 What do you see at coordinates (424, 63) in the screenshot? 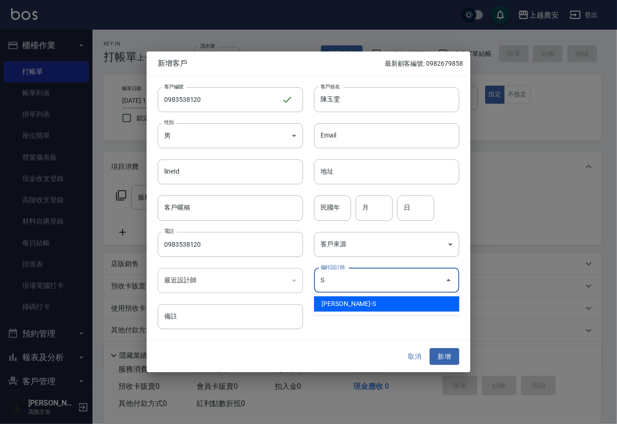
I see `p: 最新顧客編號: 0982679858` at bounding box center [424, 63].